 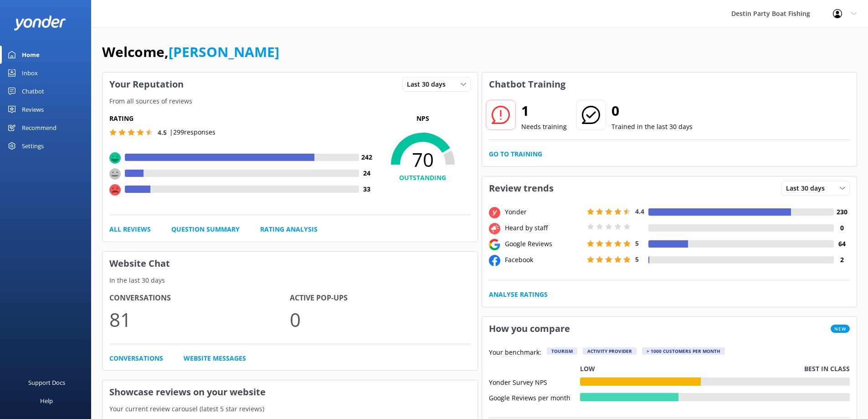 What do you see at coordinates (841, 244) in the screenshot?
I see `h4: 64` at bounding box center [841, 244].